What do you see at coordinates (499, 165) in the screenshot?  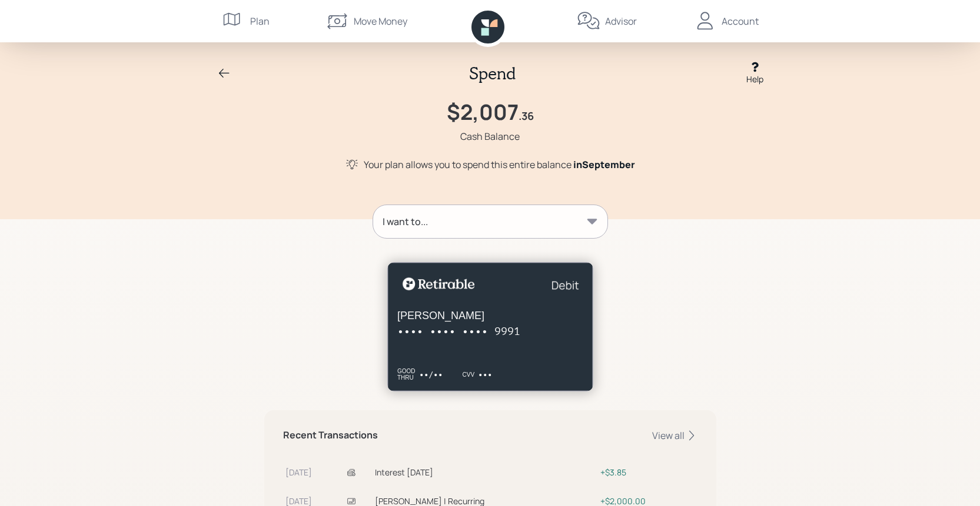 I see `div: Your plan allows you to spend this entire balance` at bounding box center [499, 165].